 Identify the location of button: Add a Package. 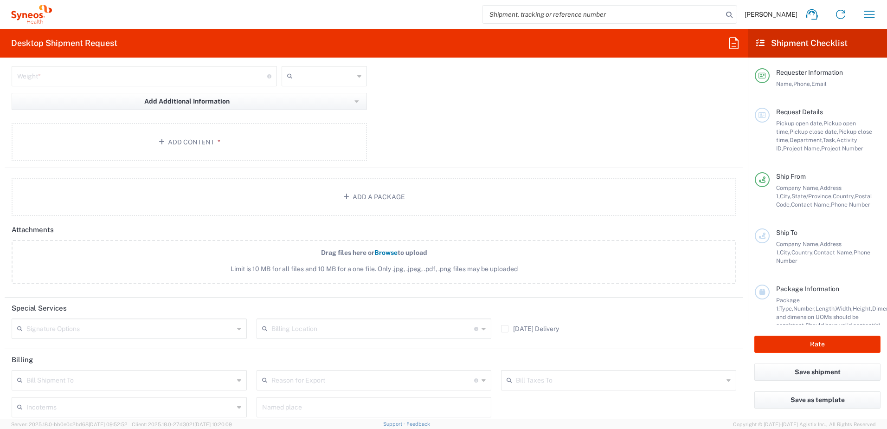
(374, 197).